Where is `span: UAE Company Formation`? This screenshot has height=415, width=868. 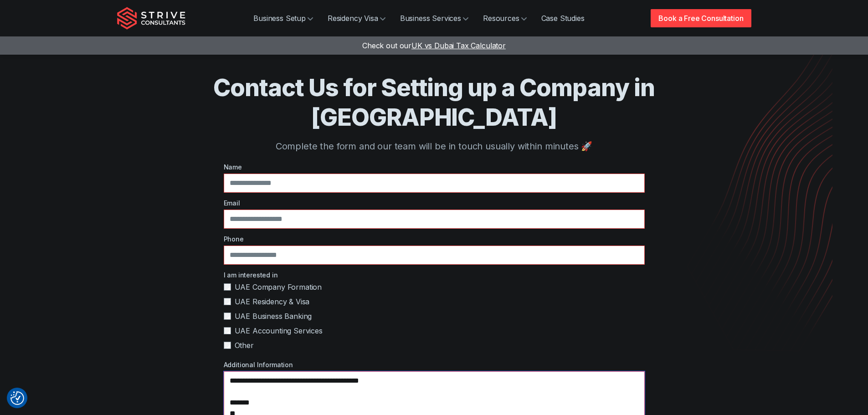 span: UAE Company Formation is located at coordinates (278, 287).